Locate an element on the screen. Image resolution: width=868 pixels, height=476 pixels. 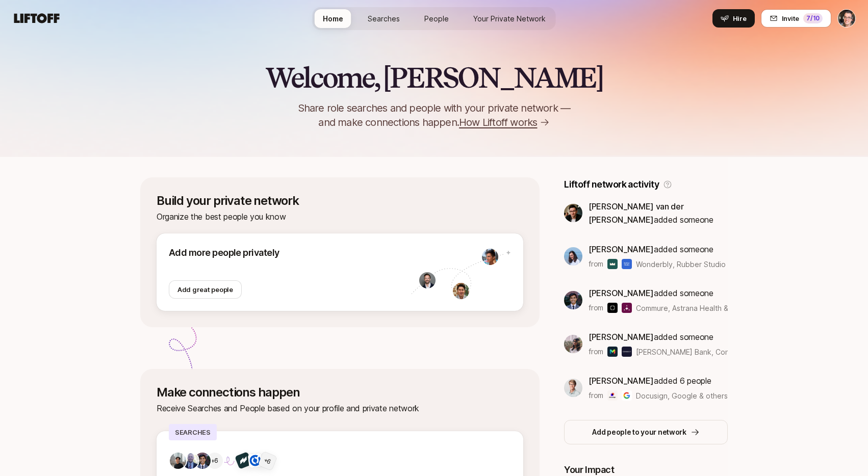
span: People is located at coordinates (437, 19).